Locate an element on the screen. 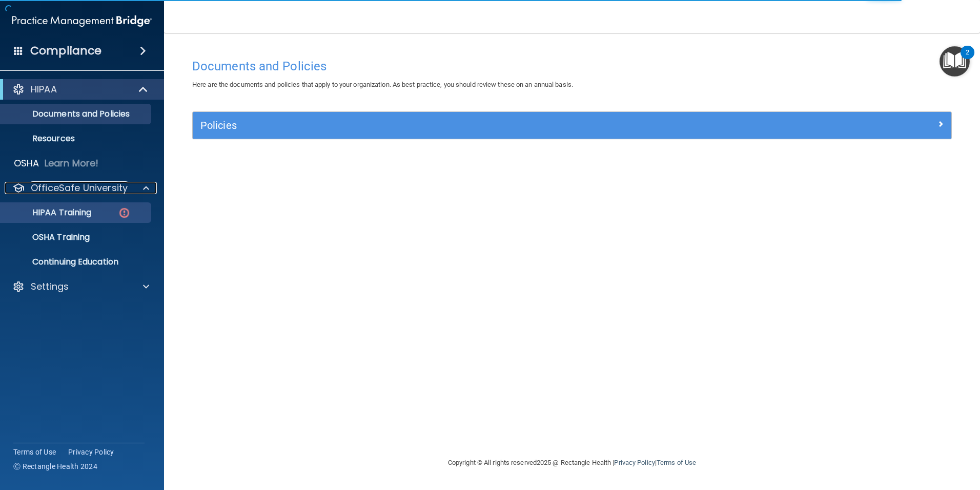 The image size is (980, 490). p: HIPAA is located at coordinates (43, 89).